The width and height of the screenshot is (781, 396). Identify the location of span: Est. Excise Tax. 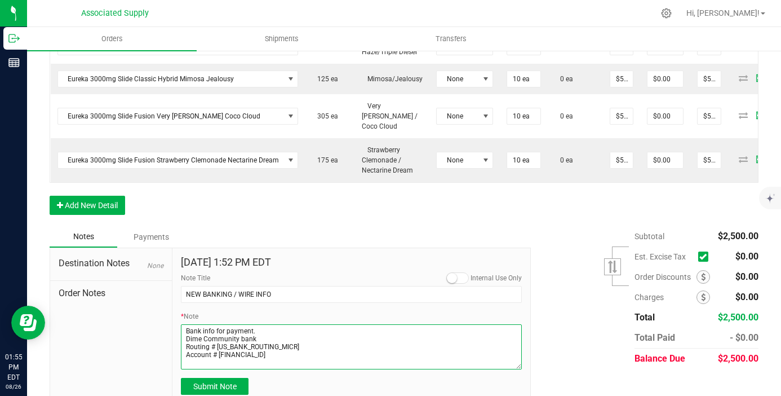
(664, 257).